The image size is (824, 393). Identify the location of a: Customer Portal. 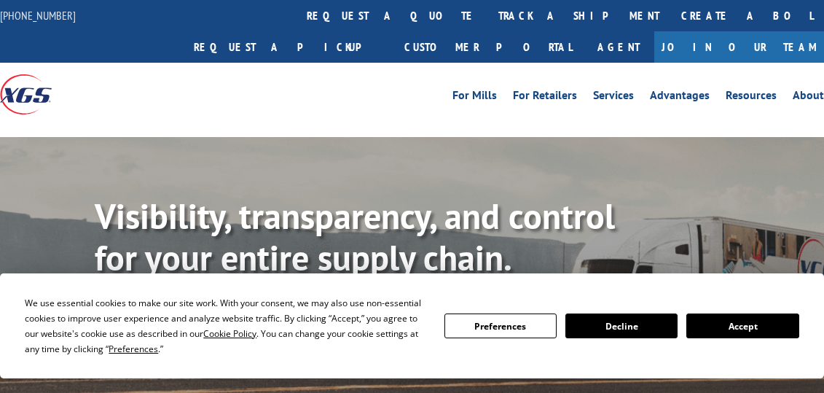
(488, 47).